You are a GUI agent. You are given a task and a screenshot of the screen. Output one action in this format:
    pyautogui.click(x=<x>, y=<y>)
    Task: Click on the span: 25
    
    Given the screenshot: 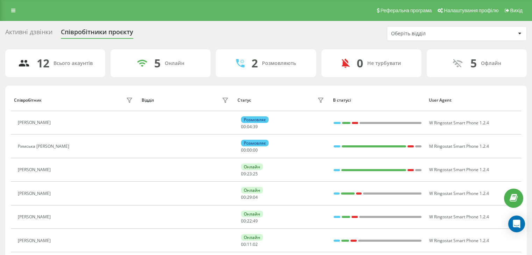 What is the action you would take?
    pyautogui.click(x=255, y=174)
    